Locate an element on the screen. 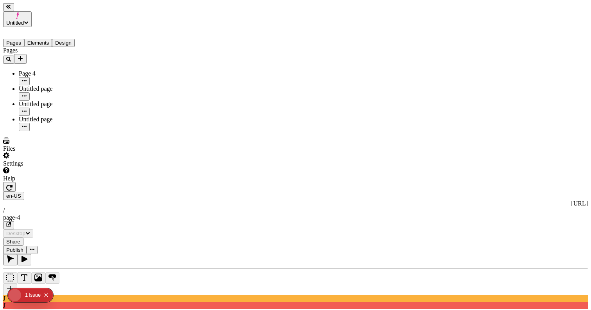 This screenshot has width=591, height=310. div: Page 4 is located at coordinates (58, 74).